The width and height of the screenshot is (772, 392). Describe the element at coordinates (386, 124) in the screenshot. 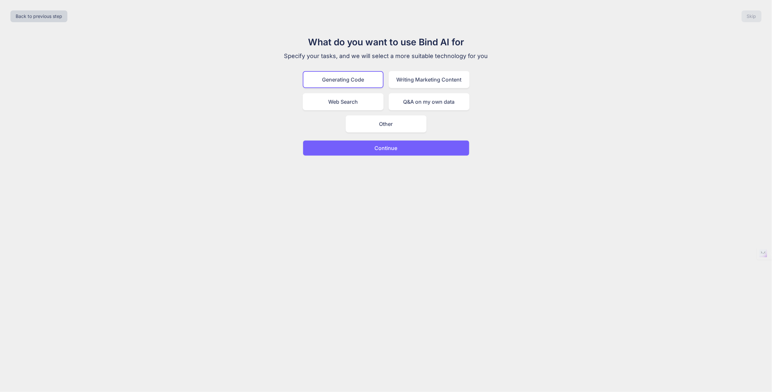

I see `div: Other` at that location.